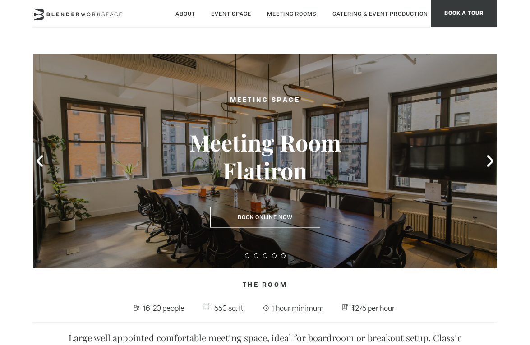 Image resolution: width=530 pixels, height=345 pixels. What do you see at coordinates (373, 308) in the screenshot?
I see `span: $275 per hour` at bounding box center [373, 308].